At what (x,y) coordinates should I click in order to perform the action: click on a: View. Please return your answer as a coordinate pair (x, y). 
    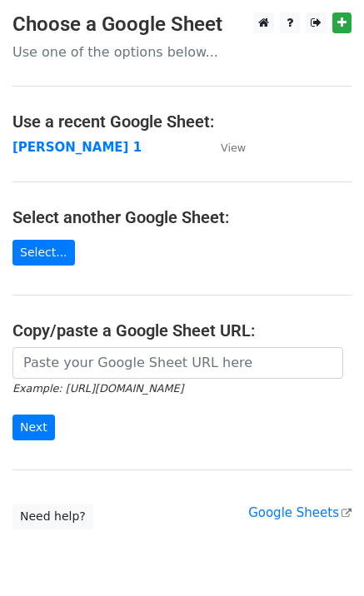
    Looking at the image, I should click on (225, 147).